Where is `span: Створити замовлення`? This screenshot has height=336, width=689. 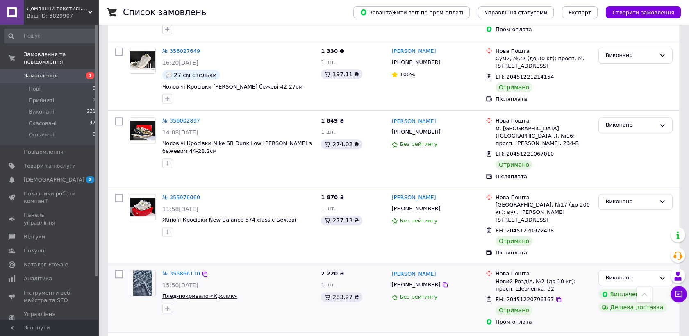
span: Створити замовлення is located at coordinates (643, 12).